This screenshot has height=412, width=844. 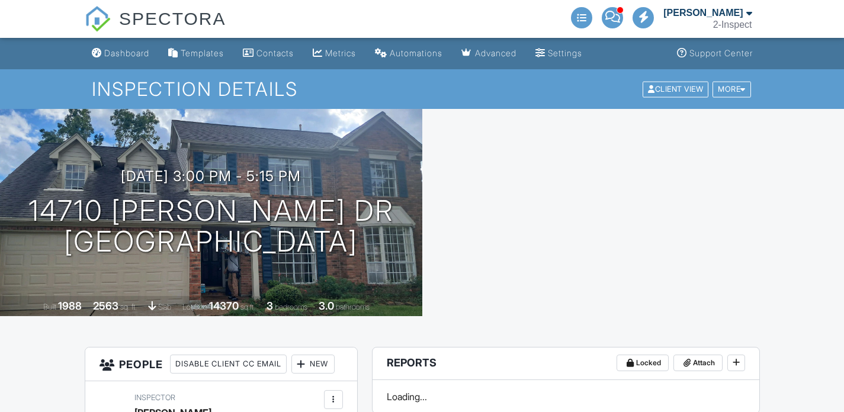 I want to click on a: Settings, so click(x=559, y=53).